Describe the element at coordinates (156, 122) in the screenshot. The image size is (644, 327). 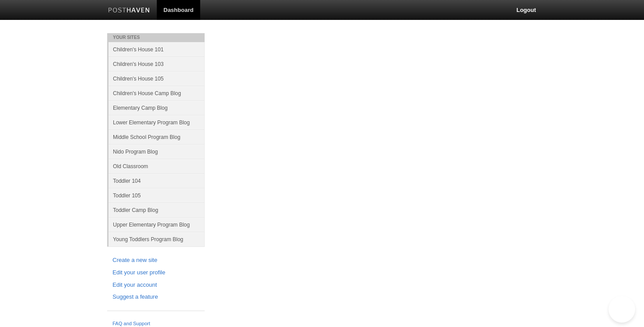
I see `a: Lower Elementary Program Blog` at that location.